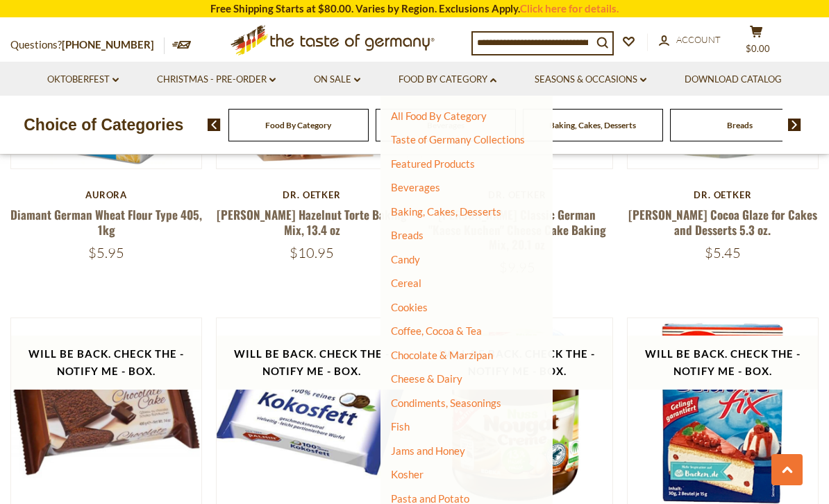 This screenshot has width=829, height=504. Describe the element at coordinates (436, 331) in the screenshot. I see `a: Coffee, Cocoa & Tea` at that location.